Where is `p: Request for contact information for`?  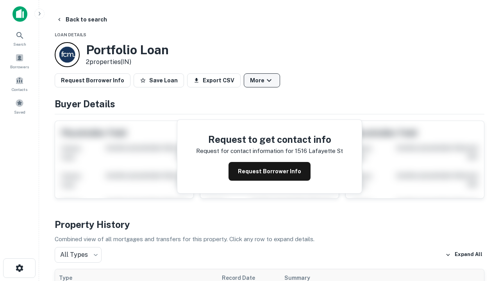 p: Request for contact information for is located at coordinates (245, 151).